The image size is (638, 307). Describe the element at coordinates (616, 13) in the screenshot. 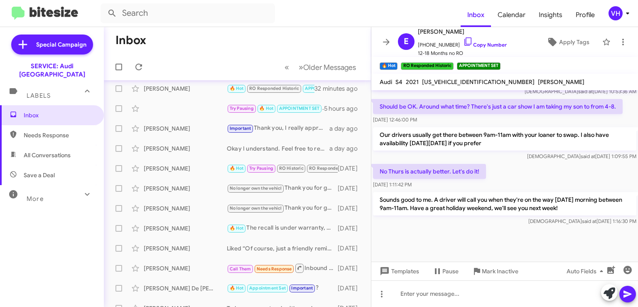

I see `div: VH` at that location.